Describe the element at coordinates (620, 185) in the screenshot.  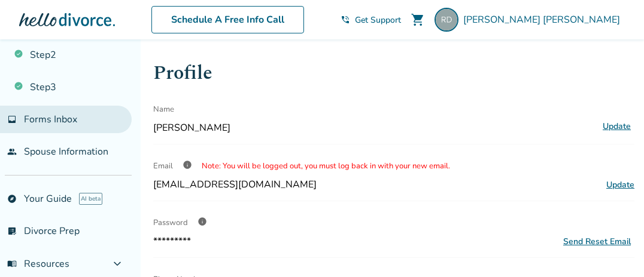
I see `span: Update` at that location.